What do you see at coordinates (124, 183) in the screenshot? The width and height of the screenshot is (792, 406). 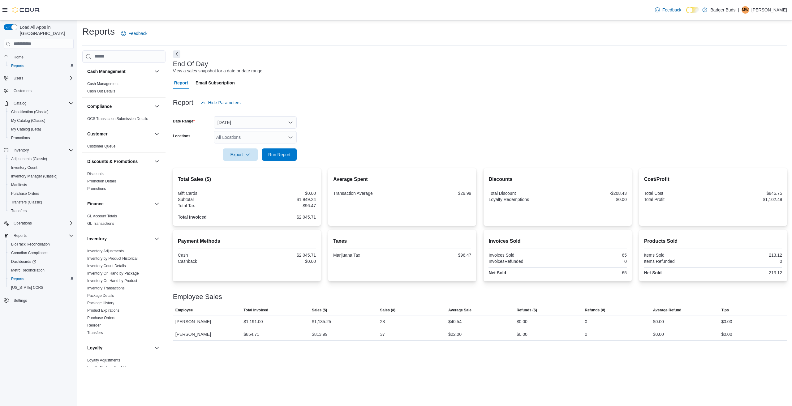 I see `div: Discounts & Promotions` at bounding box center [124, 183].